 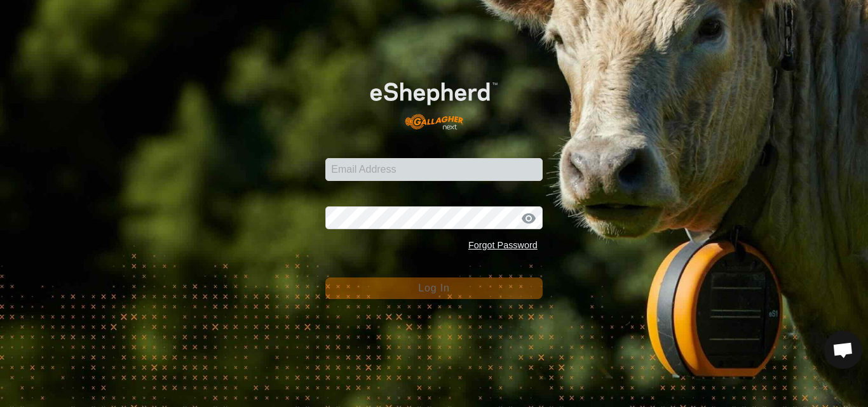 I want to click on input: Email Address, so click(x=434, y=170).